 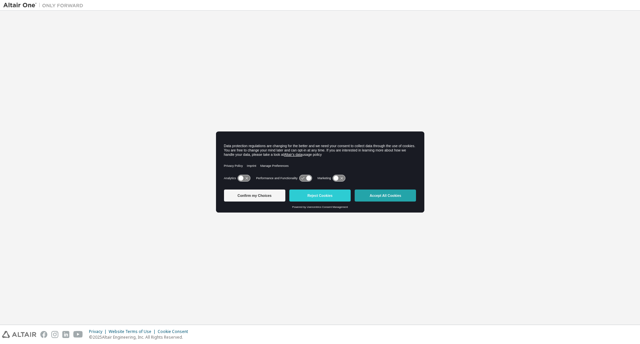 What do you see at coordinates (99, 331) in the screenshot?
I see `div: Privacy` at bounding box center [99, 331].